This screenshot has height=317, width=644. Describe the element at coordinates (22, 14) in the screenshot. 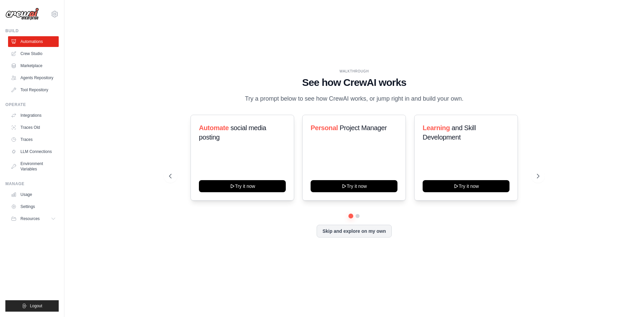

I see `img: Logo` at that location.